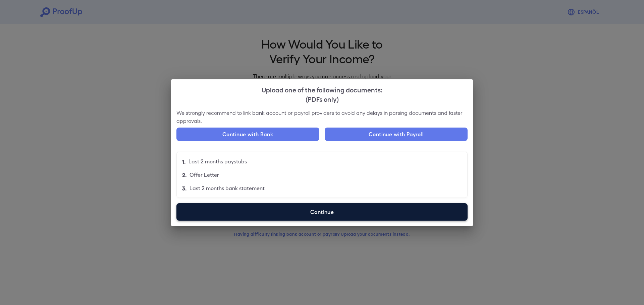 The width and height of the screenshot is (644, 305). Describe the element at coordinates (184, 175) in the screenshot. I see `p: 2.` at that location.